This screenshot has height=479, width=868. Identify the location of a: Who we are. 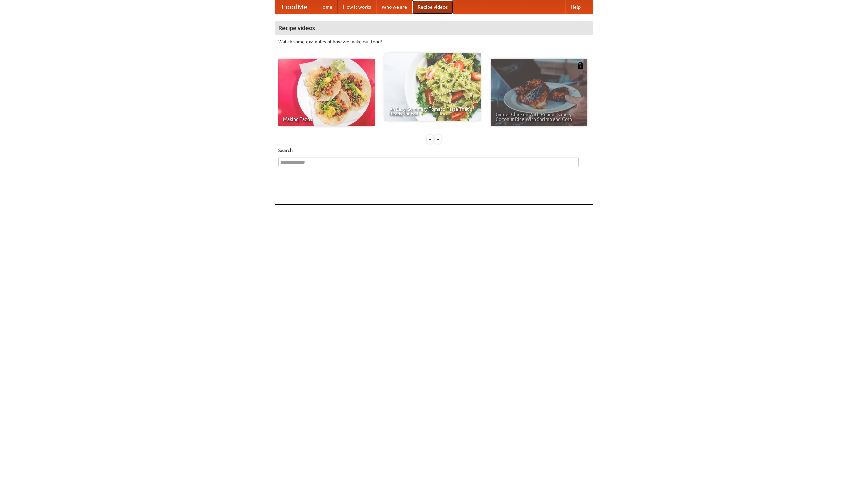
(394, 7).